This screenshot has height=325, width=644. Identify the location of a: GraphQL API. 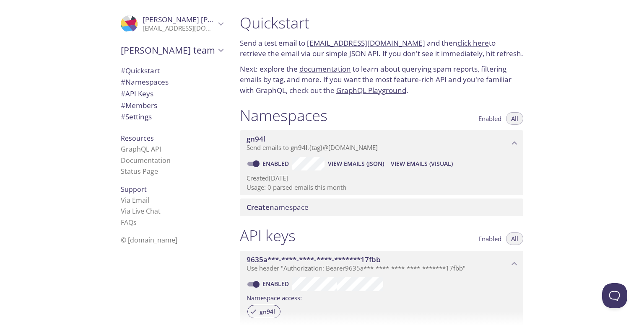
(141, 149).